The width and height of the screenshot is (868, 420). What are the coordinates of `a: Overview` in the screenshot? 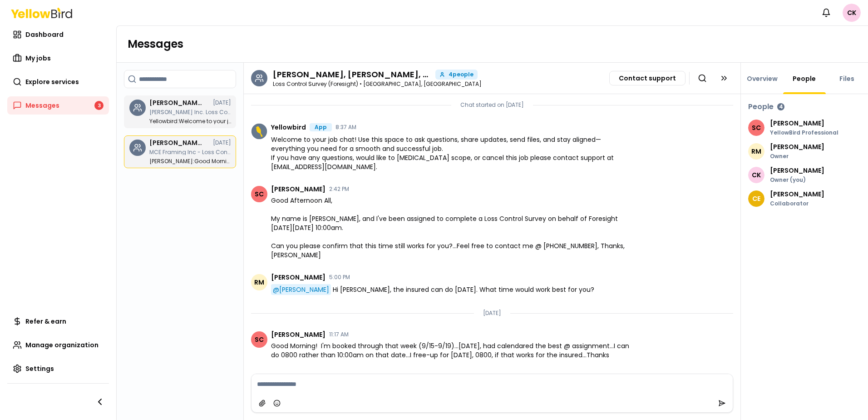 It's located at (762, 78).